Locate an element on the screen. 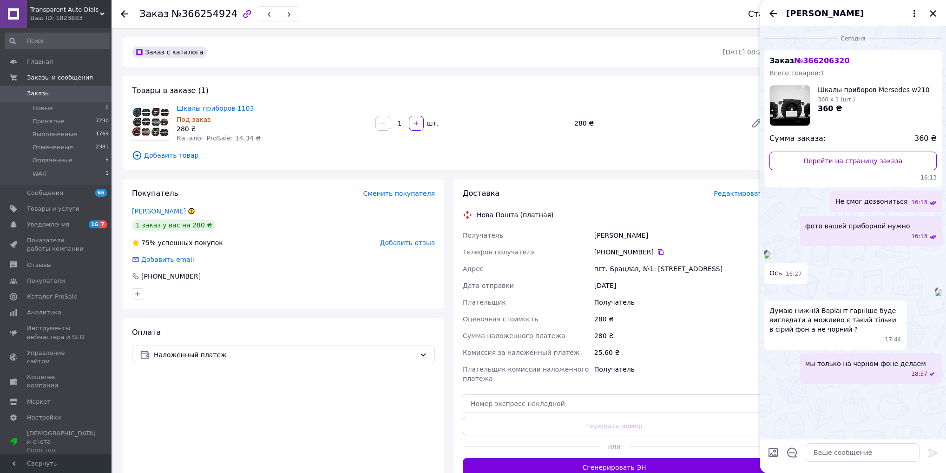  span: Настройки is located at coordinates (44, 417).